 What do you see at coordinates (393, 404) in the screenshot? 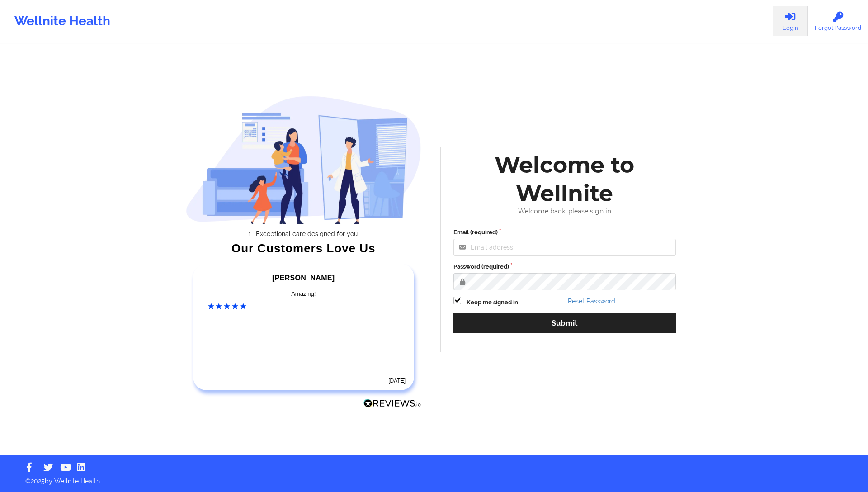
I see `a: Reviews.io Logo` at bounding box center [393, 404].